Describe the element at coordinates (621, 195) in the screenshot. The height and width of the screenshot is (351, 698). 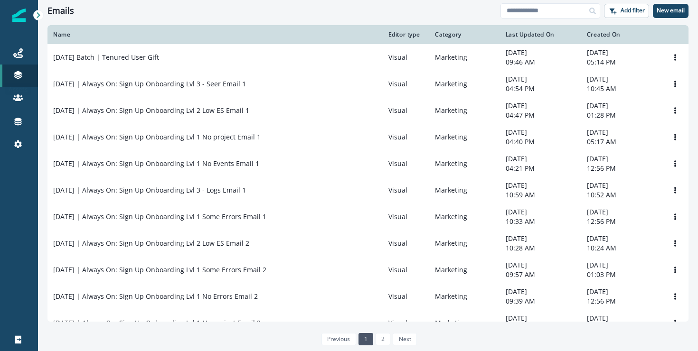
I see `p: 10:52 AM` at that location.